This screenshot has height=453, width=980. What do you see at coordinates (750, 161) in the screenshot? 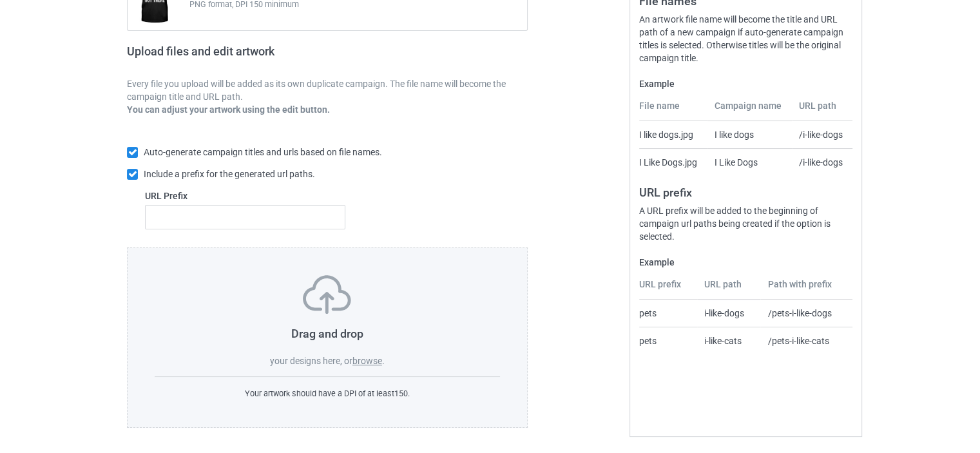
I see `td: I Like Dogs` at bounding box center [750, 161].